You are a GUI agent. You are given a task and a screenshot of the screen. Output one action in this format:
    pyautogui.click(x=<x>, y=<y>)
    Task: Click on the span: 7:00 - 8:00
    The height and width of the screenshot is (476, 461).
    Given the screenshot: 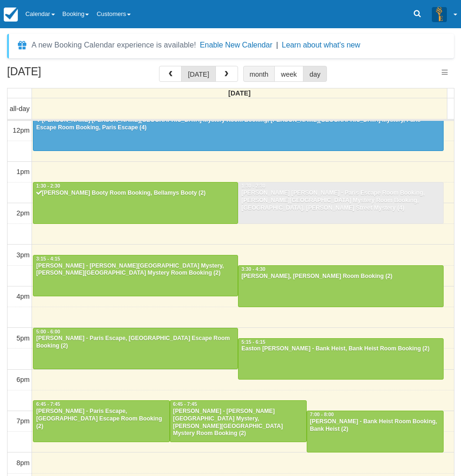 What is the action you would take?
    pyautogui.click(x=322, y=414)
    